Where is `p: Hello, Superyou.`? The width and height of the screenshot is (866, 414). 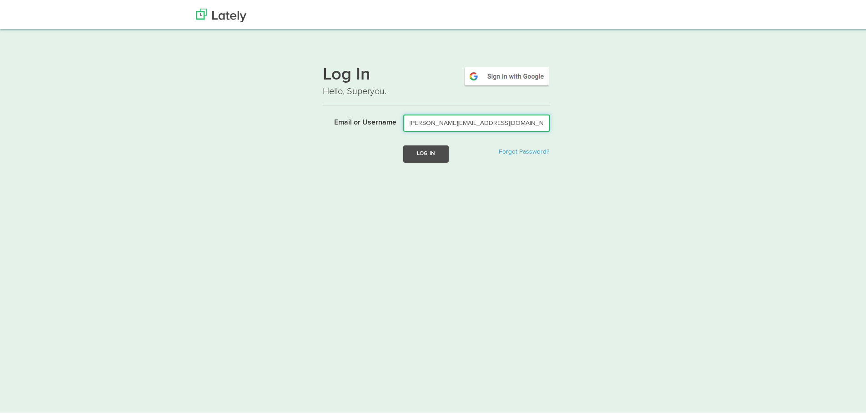 p: Hello, Superyou. is located at coordinates (436, 90).